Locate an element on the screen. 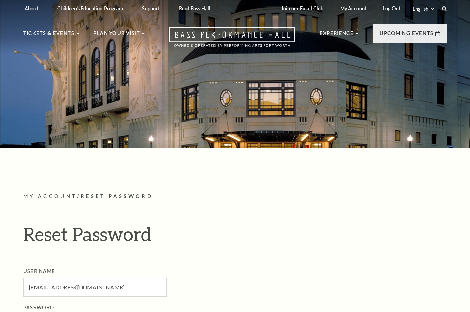 This screenshot has width=470, height=312. p: Tickets & Events is located at coordinates (49, 36).